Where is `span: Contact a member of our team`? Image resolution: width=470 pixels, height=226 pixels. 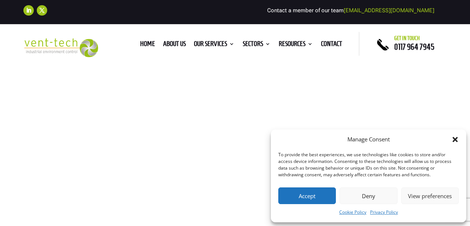
span: Contact a member of our team is located at coordinates (351, 10).